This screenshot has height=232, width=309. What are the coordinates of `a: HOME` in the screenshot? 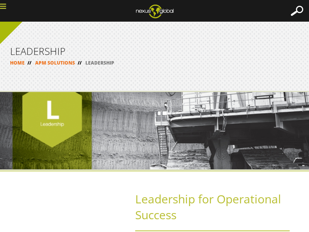 It's located at (17, 63).